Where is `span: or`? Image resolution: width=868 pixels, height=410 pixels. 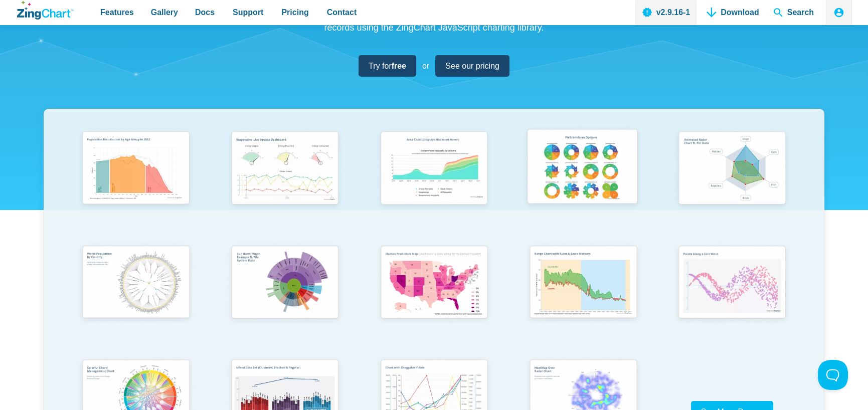
span: or is located at coordinates (426, 66).